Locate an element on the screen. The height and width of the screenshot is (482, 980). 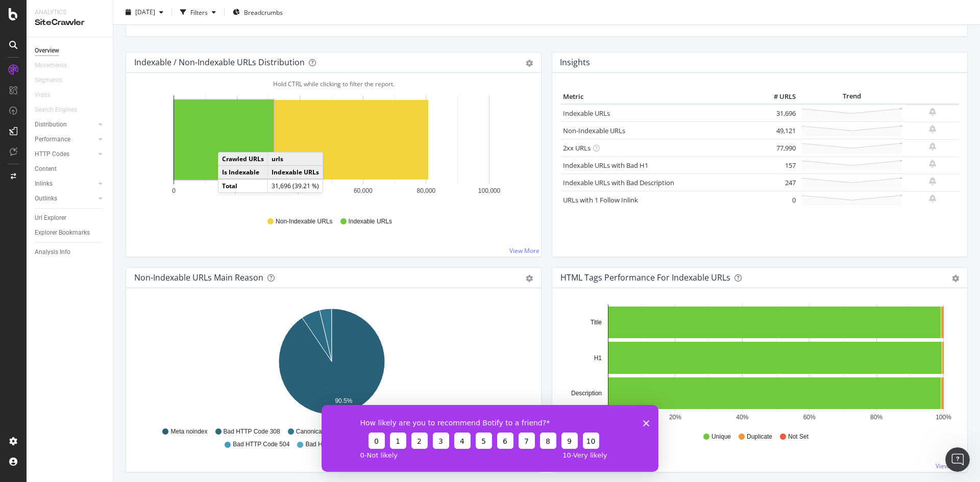
div: 0 - Not likely is located at coordinates (86, 50).